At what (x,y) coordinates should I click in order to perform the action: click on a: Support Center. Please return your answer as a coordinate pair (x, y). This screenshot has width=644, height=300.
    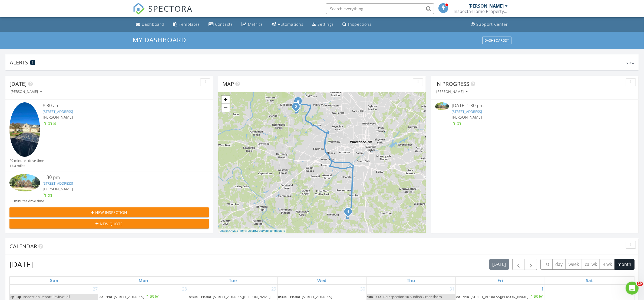
    Looking at the image, I should click on (490, 24).